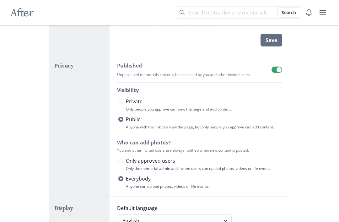 The width and height of the screenshot is (339, 222). Describe the element at coordinates (204, 169) in the screenshot. I see `div: Only the memorial admin and invited users can upload photos, videos or life events.` at that location.